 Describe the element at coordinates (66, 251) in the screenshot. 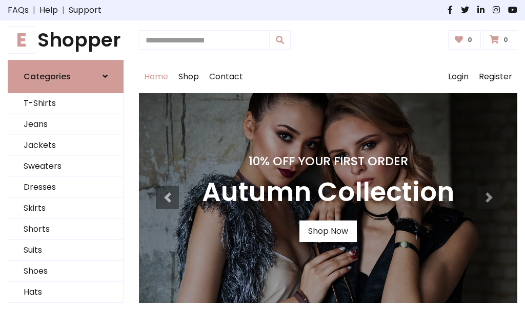

I see `a: Suits` at that location.